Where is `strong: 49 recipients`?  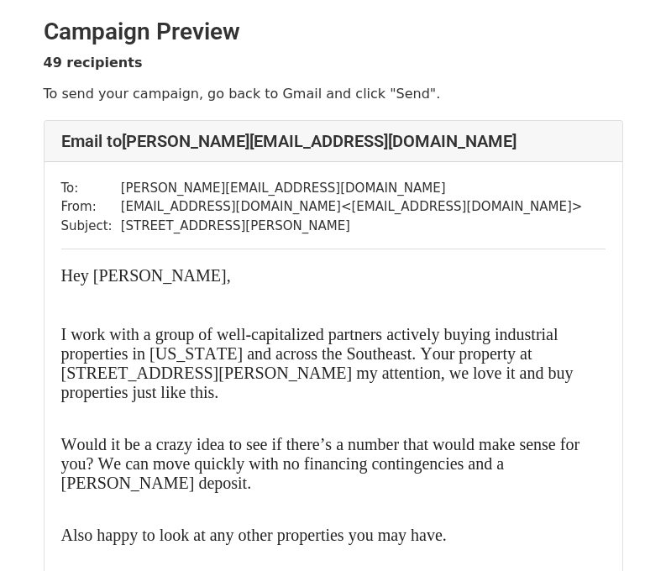
strong: 49 recipients is located at coordinates (93, 62).